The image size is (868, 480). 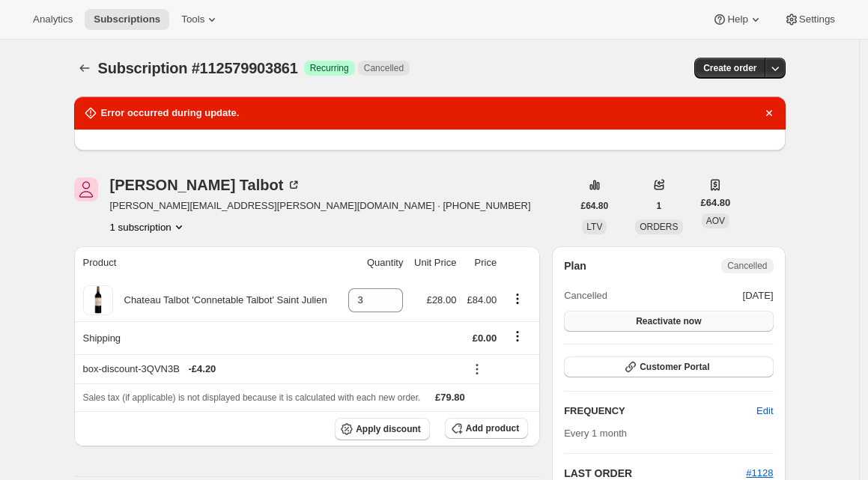 What do you see at coordinates (595, 433) in the screenshot?
I see `span: Every 1 month` at bounding box center [595, 433].